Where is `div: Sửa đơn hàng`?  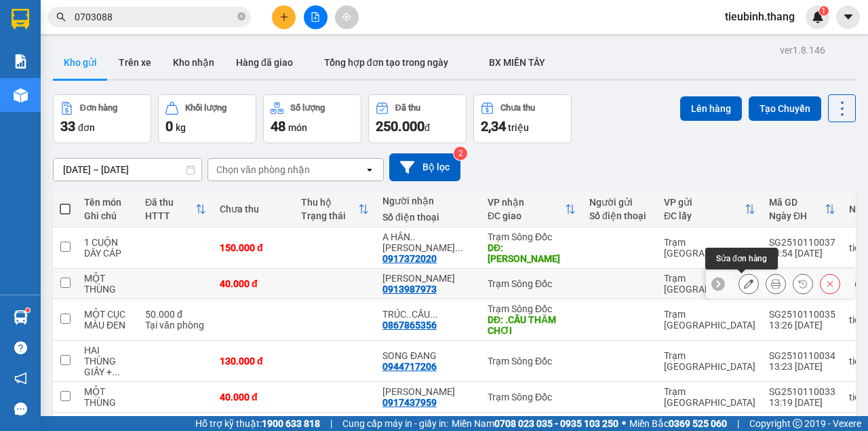 div: Sửa đơn hàng is located at coordinates (741, 258).